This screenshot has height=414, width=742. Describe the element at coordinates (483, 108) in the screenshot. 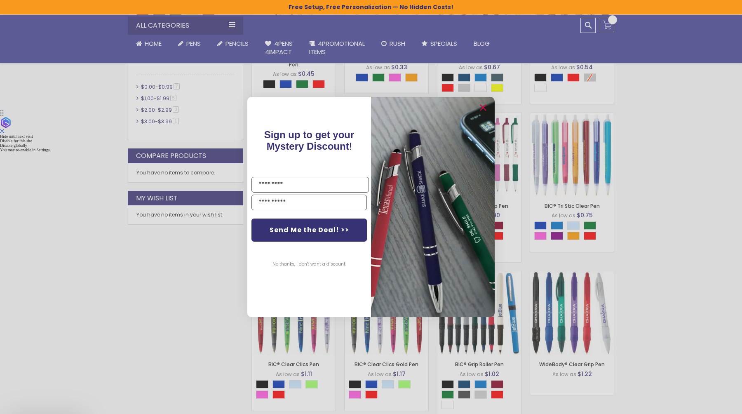

I see `button: Close dialog` at that location.